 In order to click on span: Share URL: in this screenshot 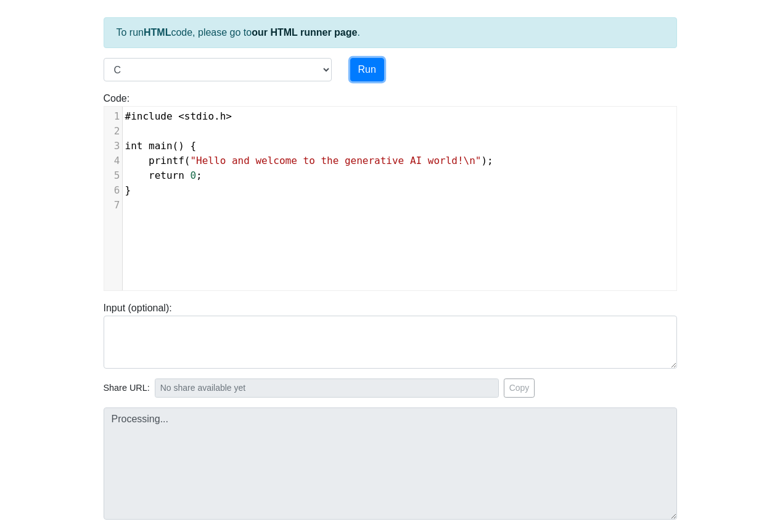, I will do `click(126, 388)`.